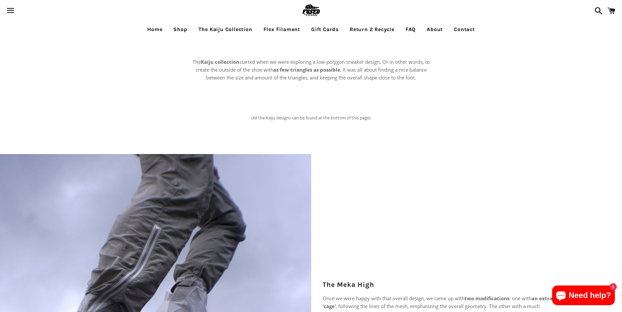  What do you see at coordinates (307, 70) in the screenshot?
I see `strong: as few triangles as possible` at bounding box center [307, 70].